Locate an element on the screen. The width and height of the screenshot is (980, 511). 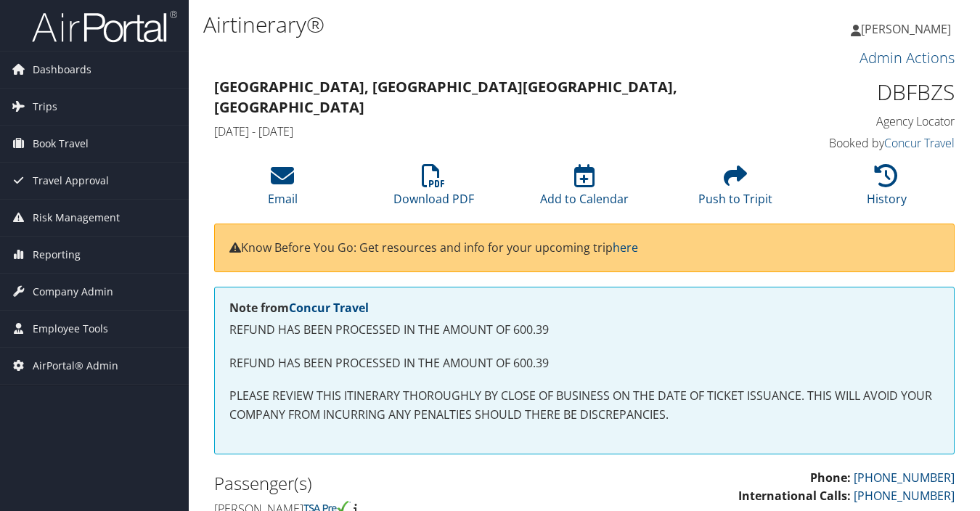
span: Company Admin is located at coordinates (73, 292).